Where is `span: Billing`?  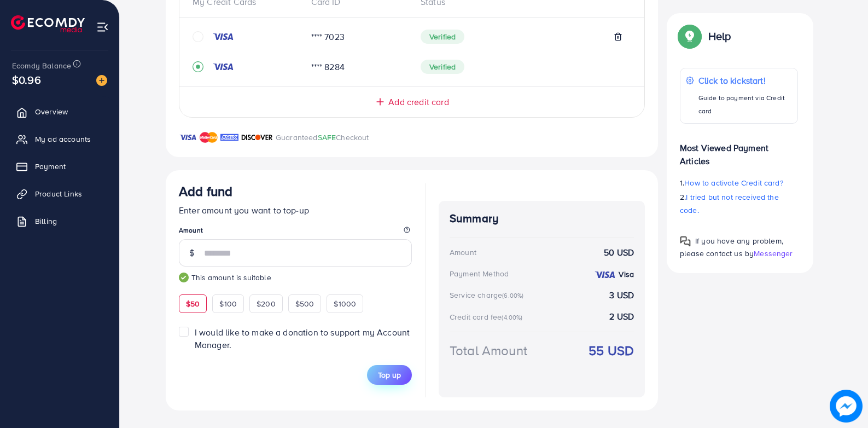
span: Billing is located at coordinates (46, 221).